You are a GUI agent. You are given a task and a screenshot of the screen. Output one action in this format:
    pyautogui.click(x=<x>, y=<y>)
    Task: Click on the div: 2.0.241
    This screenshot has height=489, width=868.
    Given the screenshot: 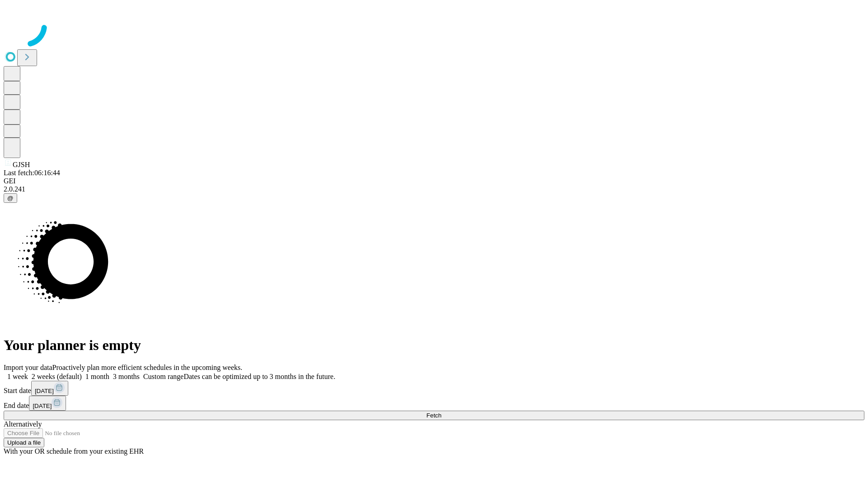 What is the action you would take?
    pyautogui.click(x=434, y=189)
    